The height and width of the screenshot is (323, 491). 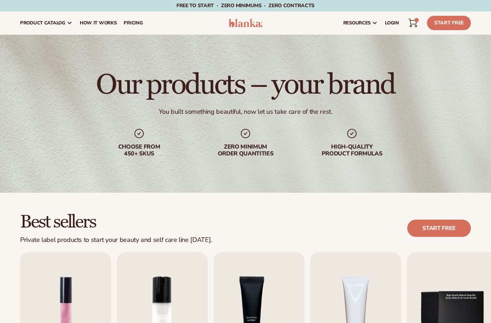 I want to click on a: Start free, so click(x=439, y=228).